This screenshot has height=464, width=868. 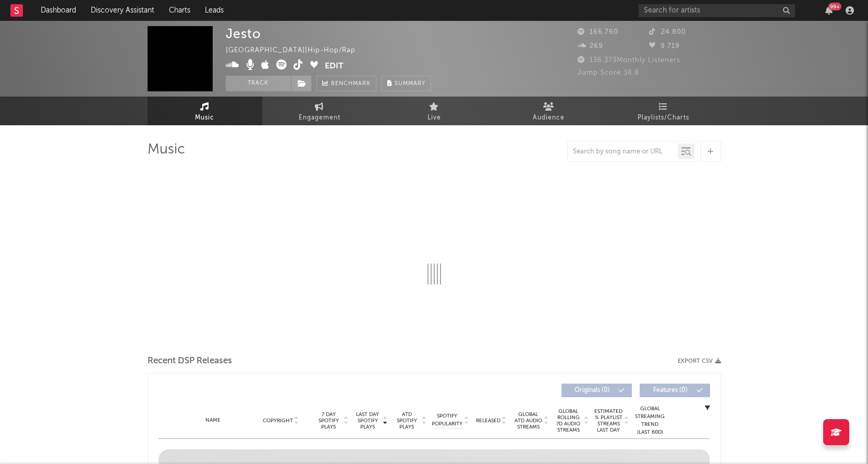 I want to click on button: Edit, so click(x=334, y=66).